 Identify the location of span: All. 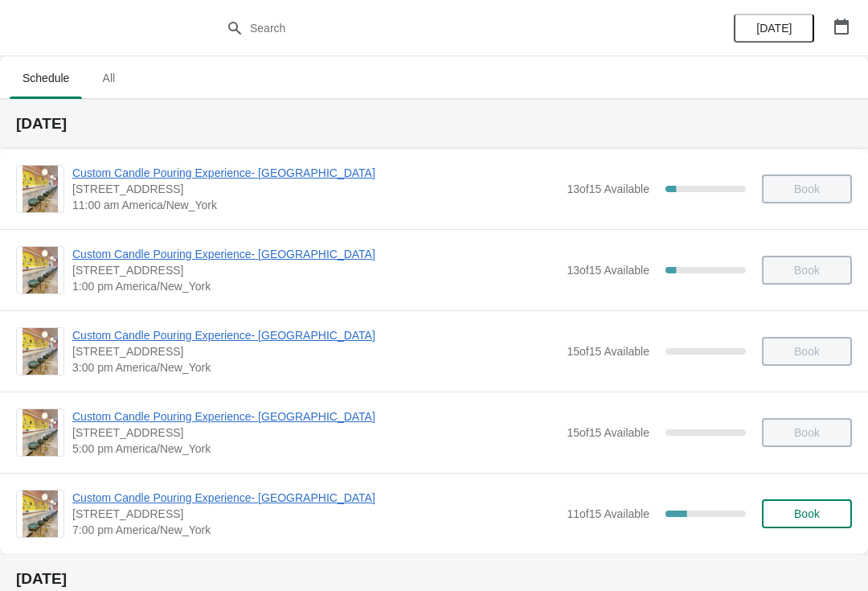
(108, 78).